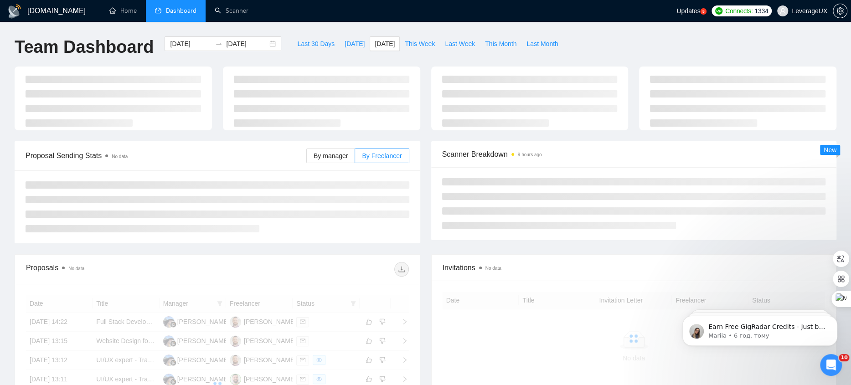 This screenshot has height=385, width=851. I want to click on span: Last Week, so click(460, 44).